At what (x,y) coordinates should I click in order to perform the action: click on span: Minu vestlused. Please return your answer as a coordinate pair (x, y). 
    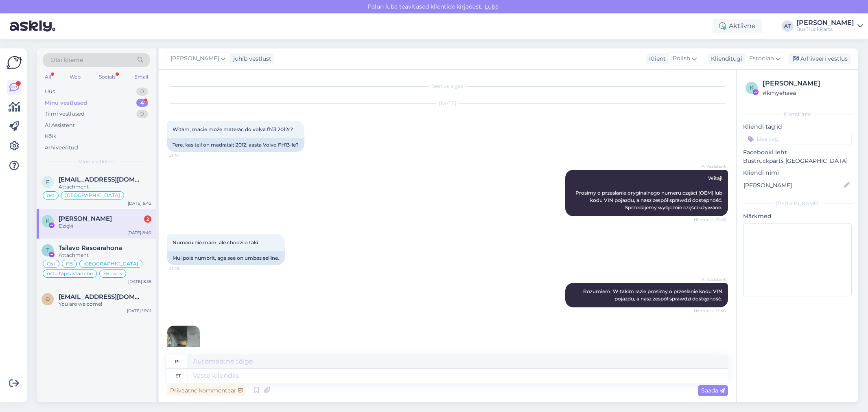
    Looking at the image, I should click on (97, 162).